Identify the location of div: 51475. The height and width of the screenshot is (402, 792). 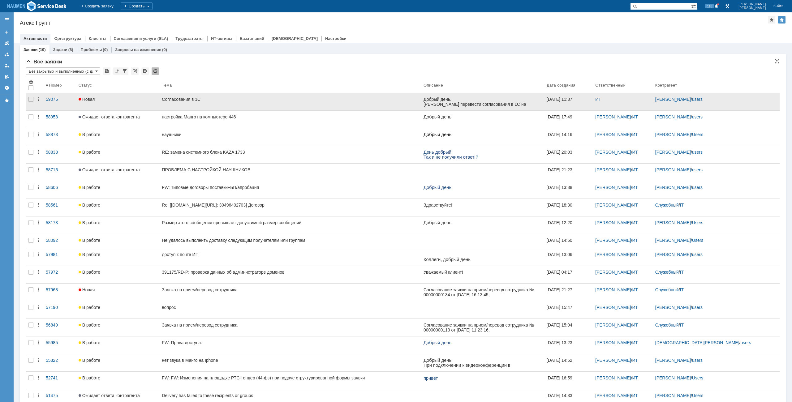
(60, 396).